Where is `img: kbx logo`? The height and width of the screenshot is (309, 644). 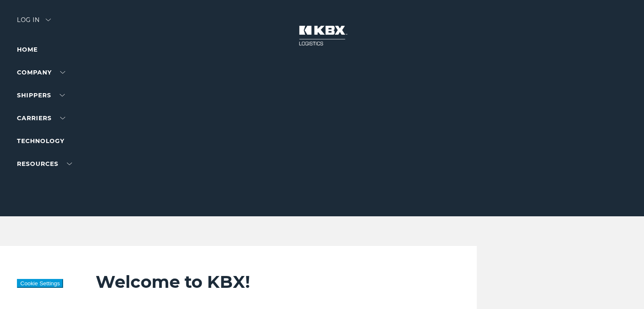 img: kbx logo is located at coordinates (322, 35).